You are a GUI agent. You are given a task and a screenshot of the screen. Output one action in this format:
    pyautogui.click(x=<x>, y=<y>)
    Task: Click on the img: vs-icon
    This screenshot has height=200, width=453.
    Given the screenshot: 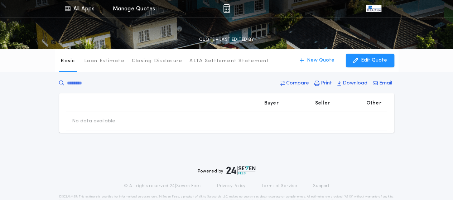 What is the action you would take?
    pyautogui.click(x=373, y=9)
    